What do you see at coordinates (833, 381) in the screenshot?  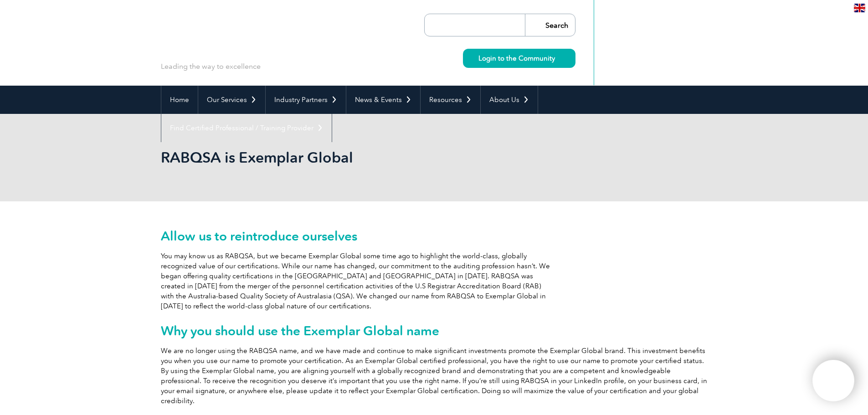 I see `img: svg+xml;nitro-empty-id=MTMyOToxMTY=-1;base64,PHN2ZyB2aWV3Qm94PSIwIDAgNDAwIDQwMCIgd2lkdGg9IjQwMCIg...` at bounding box center [833, 381].